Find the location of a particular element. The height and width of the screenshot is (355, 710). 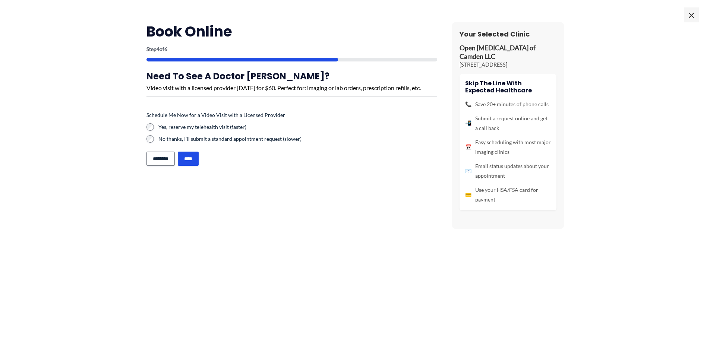

li: Submit a request online and get a call back is located at coordinates (508, 123).